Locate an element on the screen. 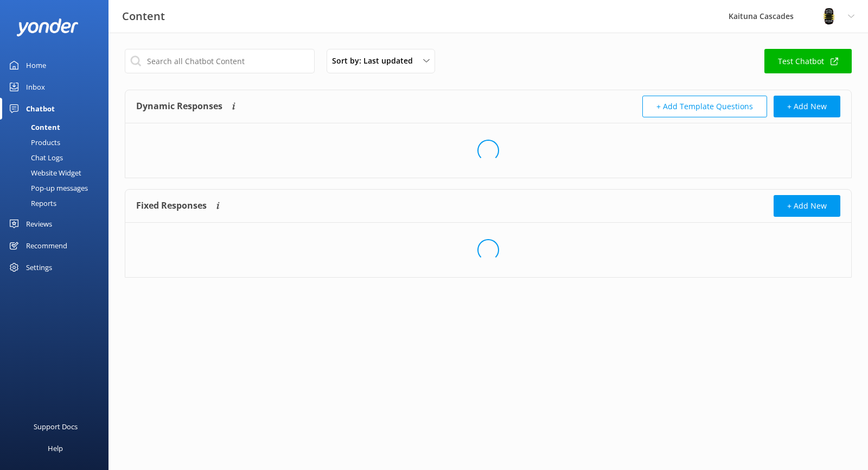  img: 802-1755650174.png is located at coordinates (829, 16).